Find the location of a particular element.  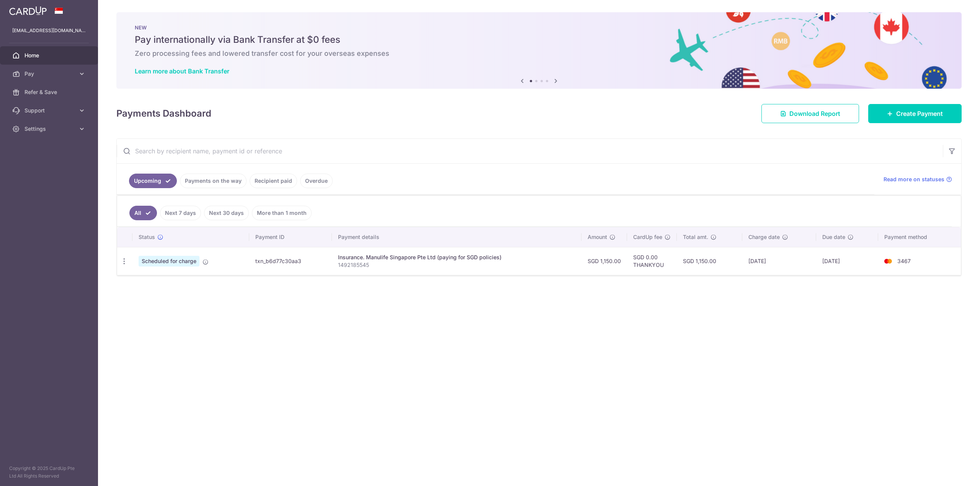

span: Pay is located at coordinates (50, 74).